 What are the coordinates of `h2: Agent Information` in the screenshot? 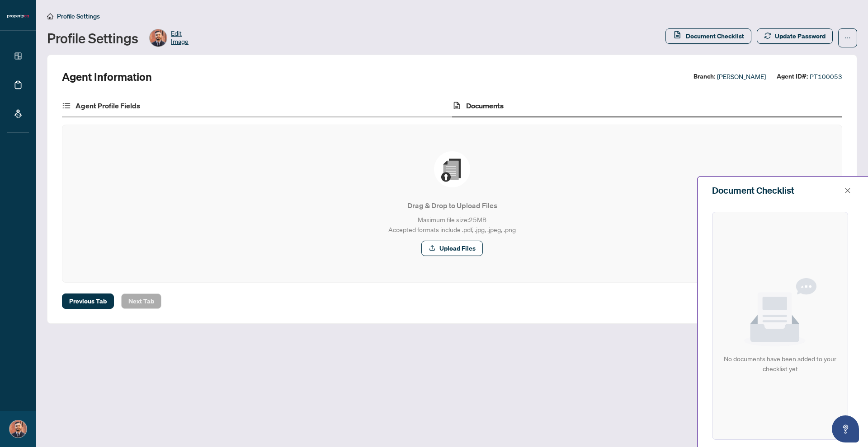 It's located at (106, 77).